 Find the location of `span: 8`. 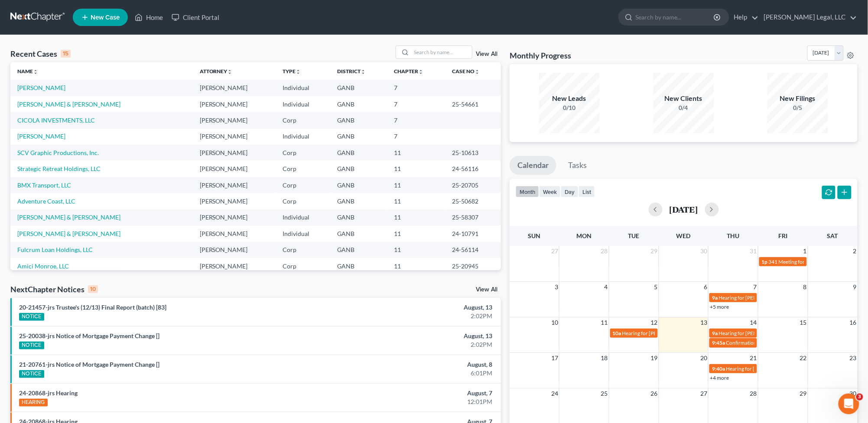

span: 8 is located at coordinates (805, 287).